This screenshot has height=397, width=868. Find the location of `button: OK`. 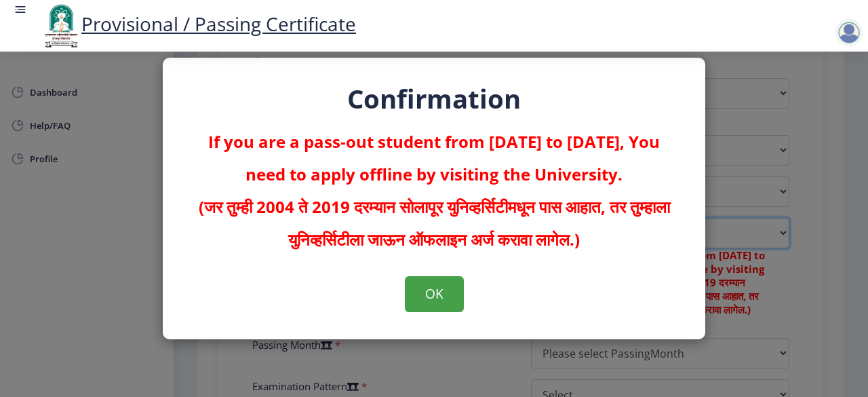

button: OK is located at coordinates (434, 294).